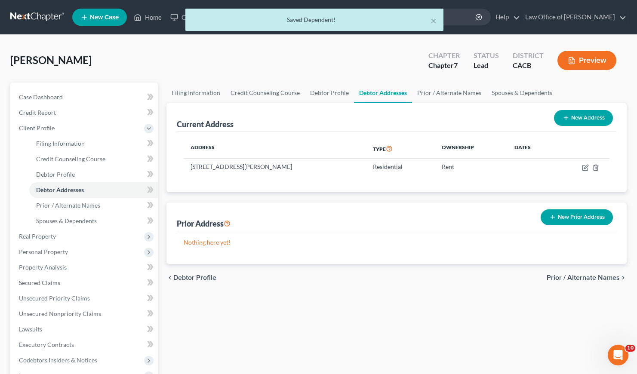 Image resolution: width=637 pixels, height=374 pixels. What do you see at coordinates (531, 149) in the screenshot?
I see `th: Dates` at bounding box center [531, 149].